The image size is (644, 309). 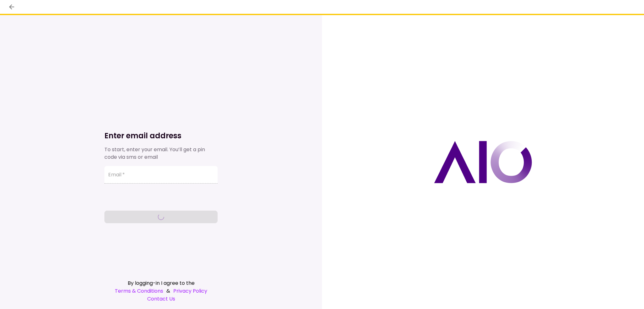 I want to click on div: To start, enter your email. You’ll get a pin code via sms or email, so click(x=161, y=153).